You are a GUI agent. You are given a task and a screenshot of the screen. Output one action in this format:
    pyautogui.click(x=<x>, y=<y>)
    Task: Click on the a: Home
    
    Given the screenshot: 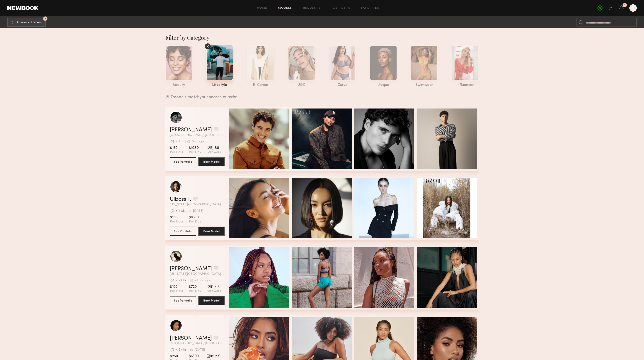 What is the action you would take?
    pyautogui.click(x=262, y=8)
    